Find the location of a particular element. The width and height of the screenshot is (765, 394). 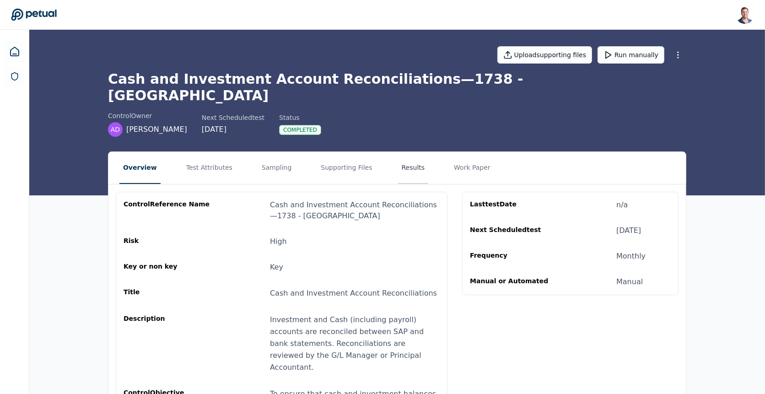

button: Uploadsupporting files is located at coordinates (545, 55).